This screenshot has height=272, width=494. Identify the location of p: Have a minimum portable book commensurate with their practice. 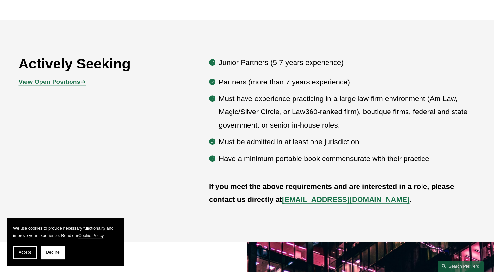
(347, 159).